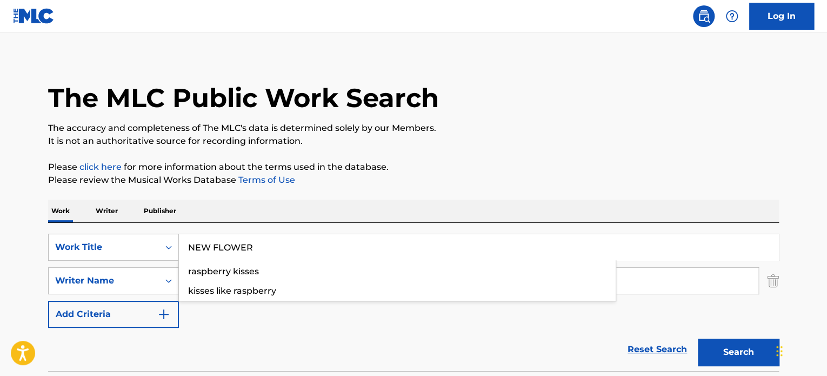  What do you see at coordinates (164, 314) in the screenshot?
I see `img: 9d2ae6d4665cec9f34b9.svg` at bounding box center [164, 314].